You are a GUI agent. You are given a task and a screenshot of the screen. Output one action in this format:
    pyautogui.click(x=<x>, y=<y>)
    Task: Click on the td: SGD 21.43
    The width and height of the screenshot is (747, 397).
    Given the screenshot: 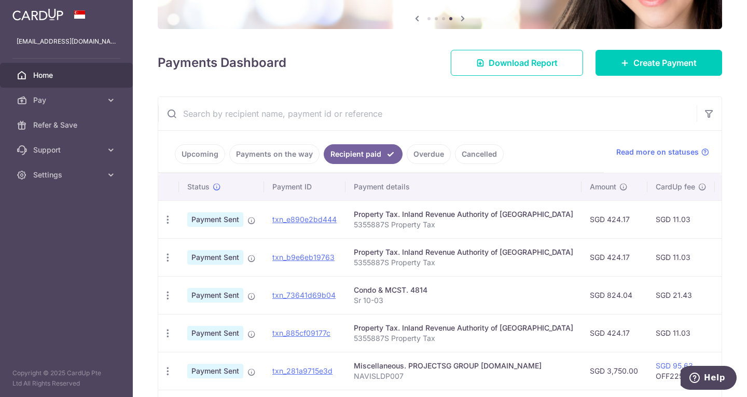 What is the action you would take?
    pyautogui.click(x=681, y=295)
    